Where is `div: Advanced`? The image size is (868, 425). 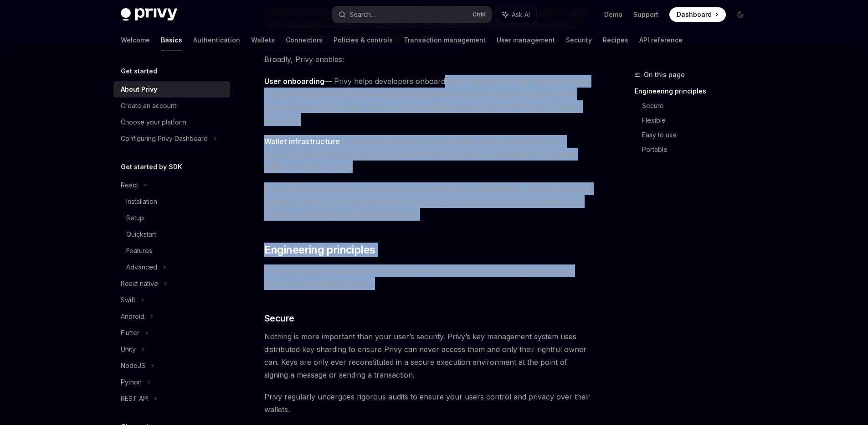
div: Advanced is located at coordinates (142, 267).